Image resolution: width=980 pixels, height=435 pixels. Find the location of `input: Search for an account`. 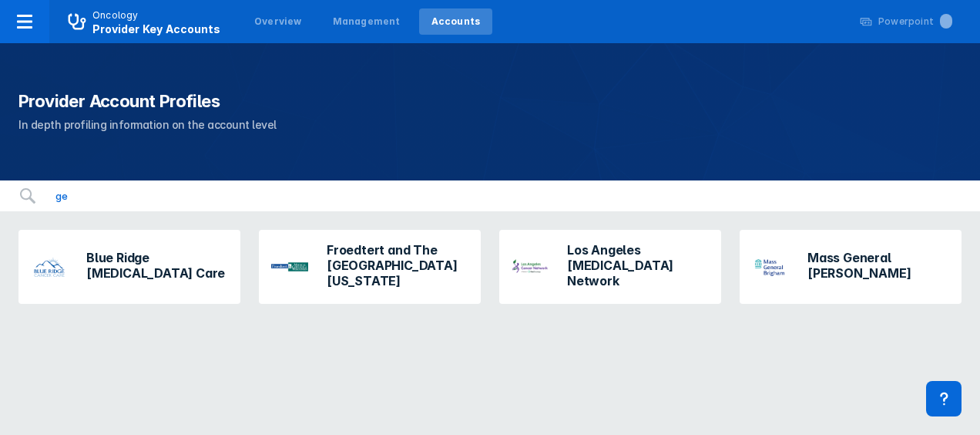

input: Search for an account is located at coordinates (161, 196).